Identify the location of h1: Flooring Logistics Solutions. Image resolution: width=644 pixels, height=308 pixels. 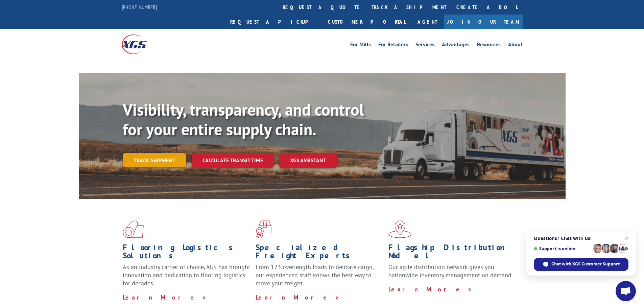
(186, 253).